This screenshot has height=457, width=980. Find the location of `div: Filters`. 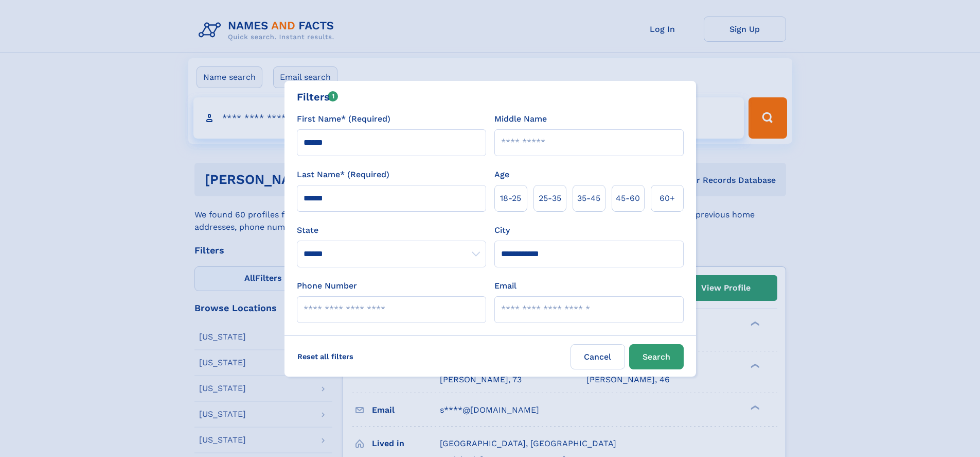

div: Filters is located at coordinates (318, 97).